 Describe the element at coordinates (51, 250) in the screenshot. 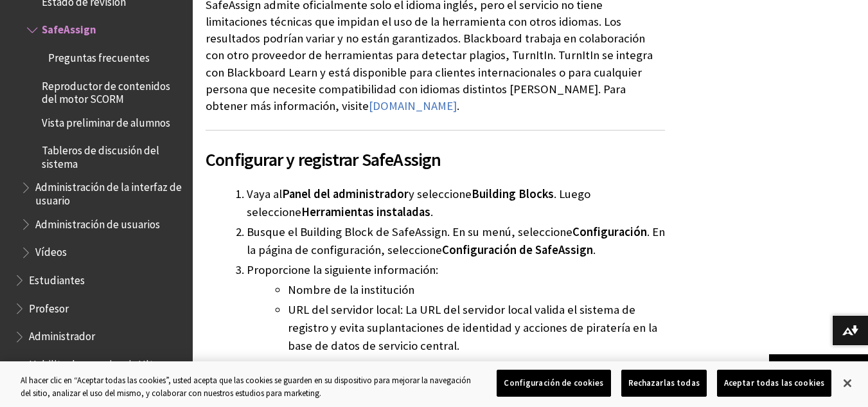

I see `span: Vídeos` at that location.